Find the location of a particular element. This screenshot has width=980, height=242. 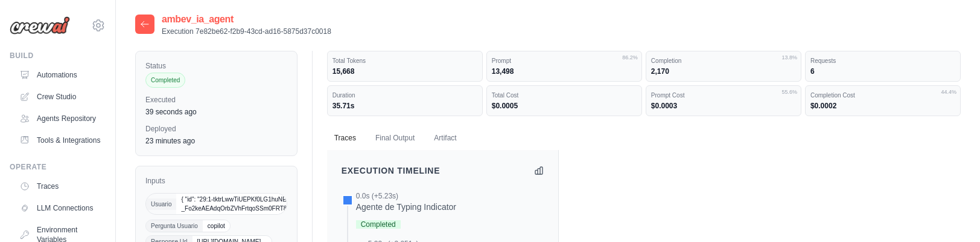

div: Widget de chat is located at coordinates (950, 212).